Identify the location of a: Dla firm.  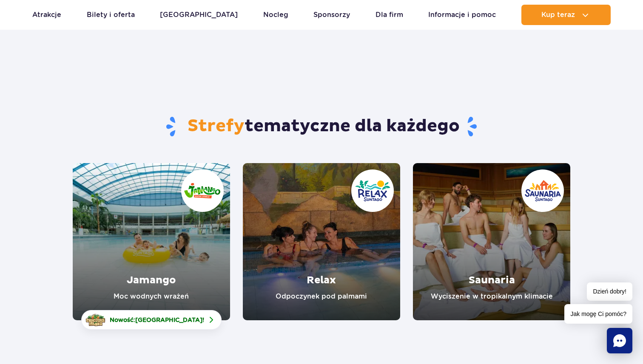
(389, 15).